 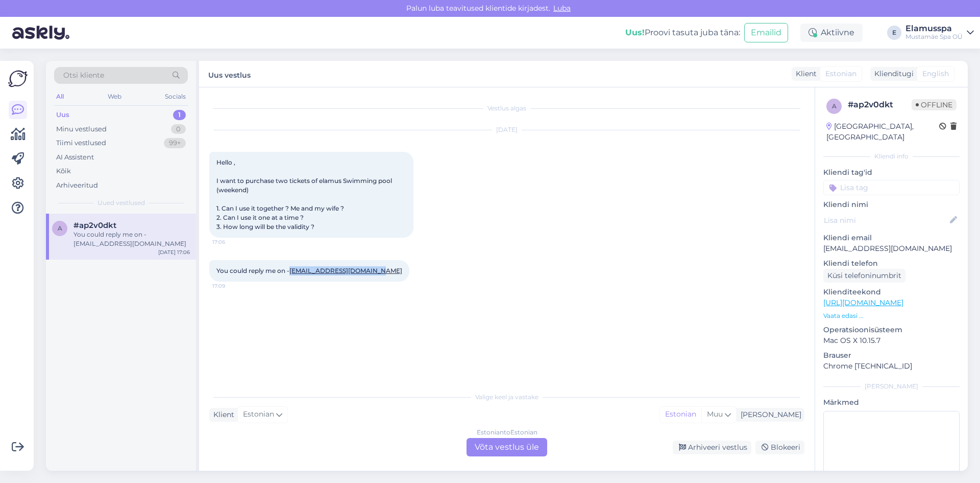 I want to click on div: Kliendi info, so click(x=891, y=157).